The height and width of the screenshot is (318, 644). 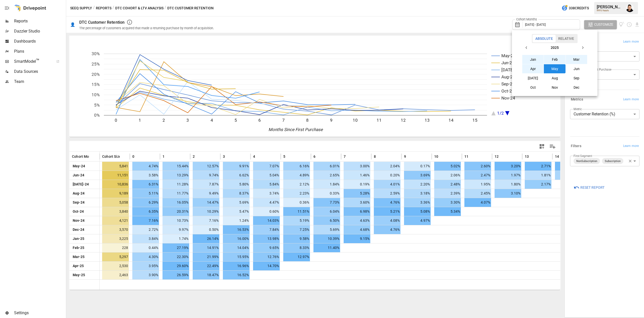 What do you see at coordinates (577, 60) in the screenshot?
I see `button: Mar` at bounding box center [577, 60].